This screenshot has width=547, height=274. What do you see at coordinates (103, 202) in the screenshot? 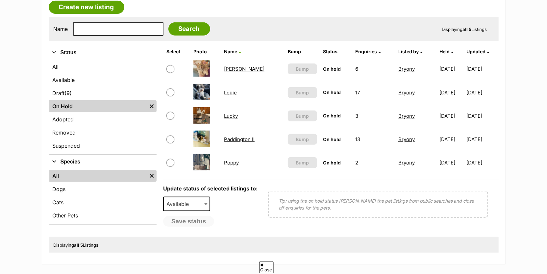
I see `a: Cats` at bounding box center [103, 202].